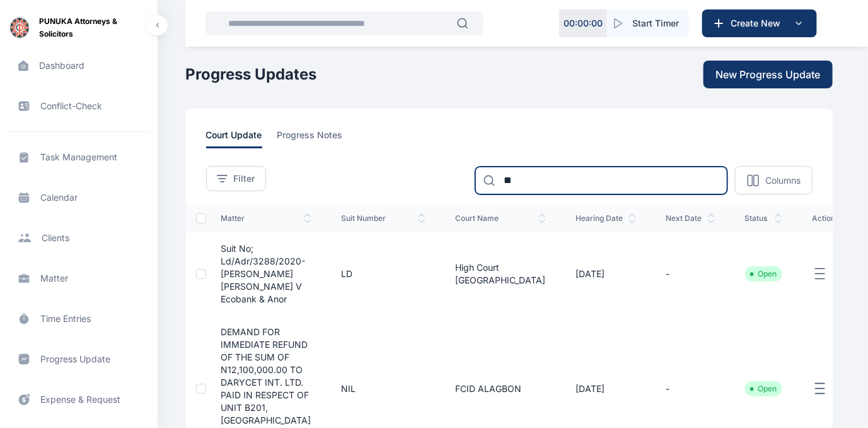 The height and width of the screenshot is (428, 868). What do you see at coordinates (79, 238) in the screenshot?
I see `span: clients` at bounding box center [79, 238].